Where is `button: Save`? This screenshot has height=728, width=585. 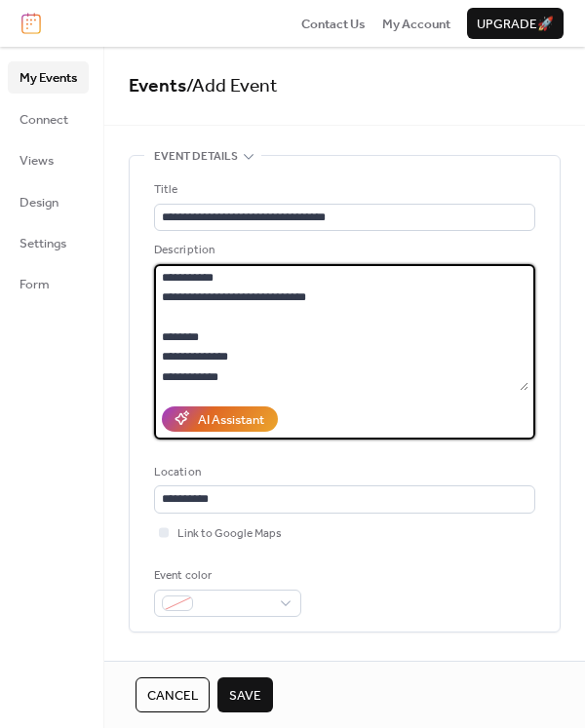 button: Save is located at coordinates (245, 695).